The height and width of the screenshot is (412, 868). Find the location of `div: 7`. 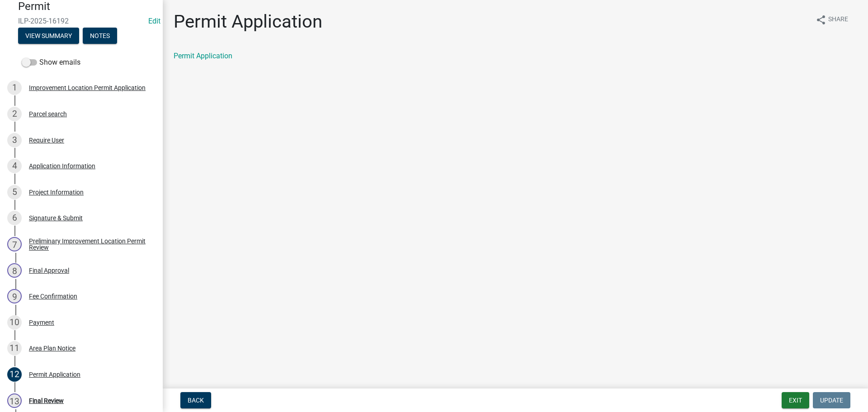

div: 7 is located at coordinates (14, 244).